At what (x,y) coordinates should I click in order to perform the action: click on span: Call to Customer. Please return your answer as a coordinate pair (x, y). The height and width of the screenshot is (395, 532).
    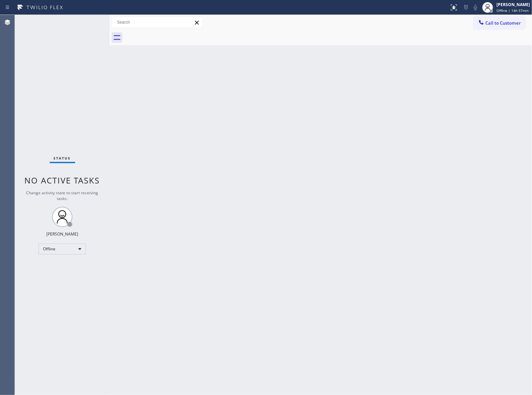
    Looking at the image, I should click on (503, 23).